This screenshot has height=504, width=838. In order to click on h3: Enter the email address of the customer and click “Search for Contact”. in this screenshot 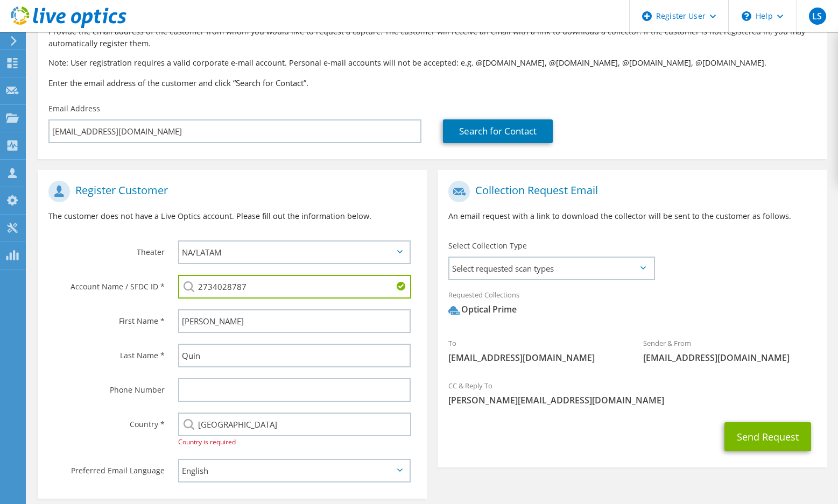, I will do `click(433, 83)`.